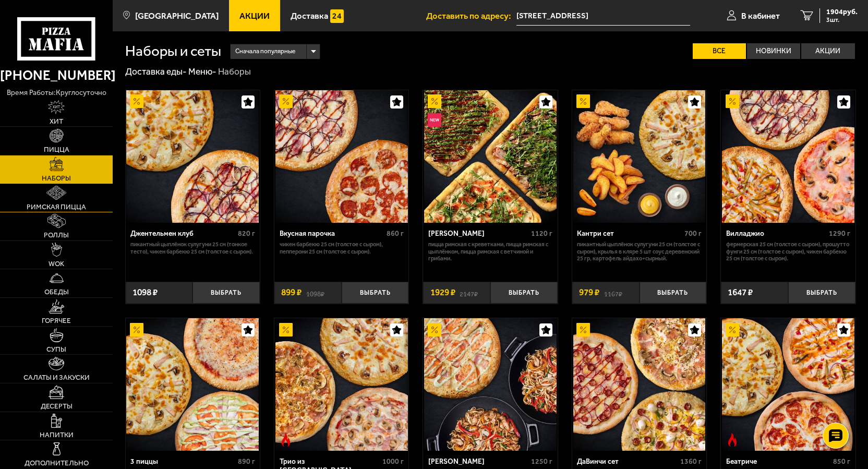  What do you see at coordinates (315, 292) in the screenshot?
I see `s: 1098 ₽` at bounding box center [315, 292].